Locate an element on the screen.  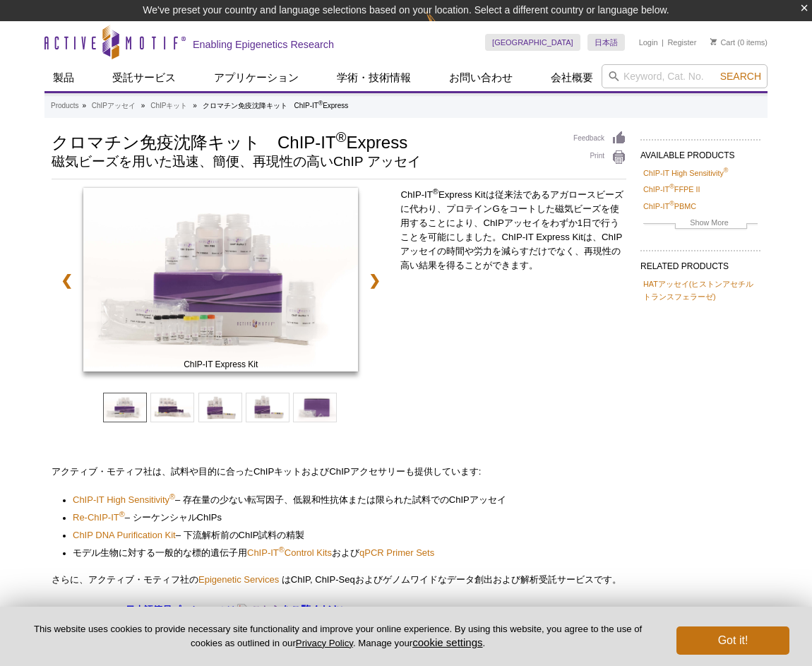
a: 受託サービス is located at coordinates (144, 78).